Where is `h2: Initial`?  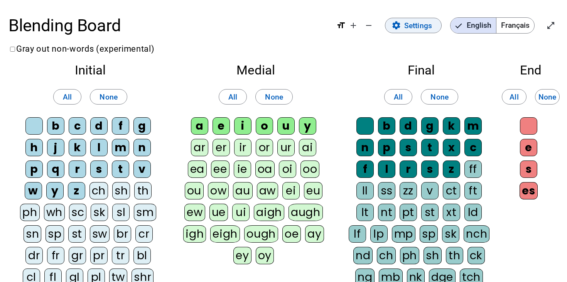
h2: Initial is located at coordinates (90, 70).